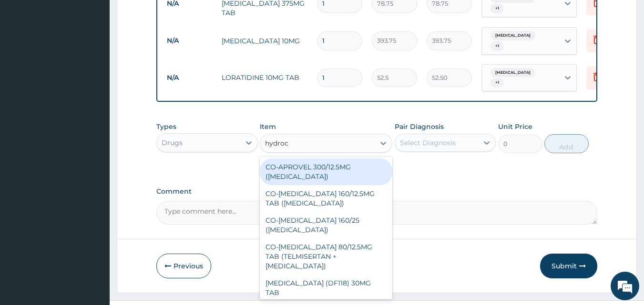  Describe the element at coordinates (515, 127) in the screenshot. I see `label: Unit Price` at that location.